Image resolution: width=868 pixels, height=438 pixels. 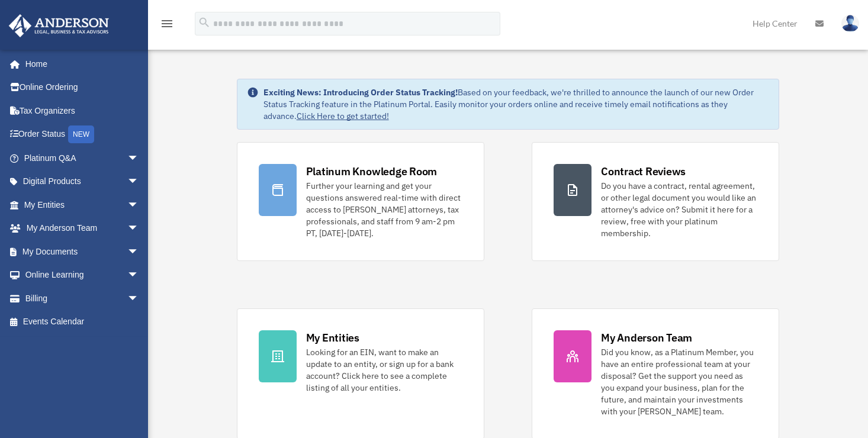 What do you see at coordinates (167, 24) in the screenshot?
I see `i: menu` at bounding box center [167, 24].